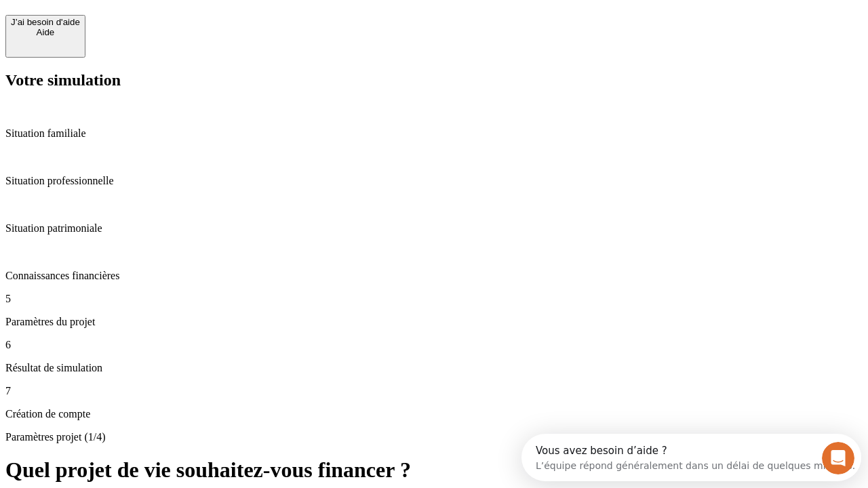 This screenshot has height=488, width=868. I want to click on p: 7, so click(434, 391).